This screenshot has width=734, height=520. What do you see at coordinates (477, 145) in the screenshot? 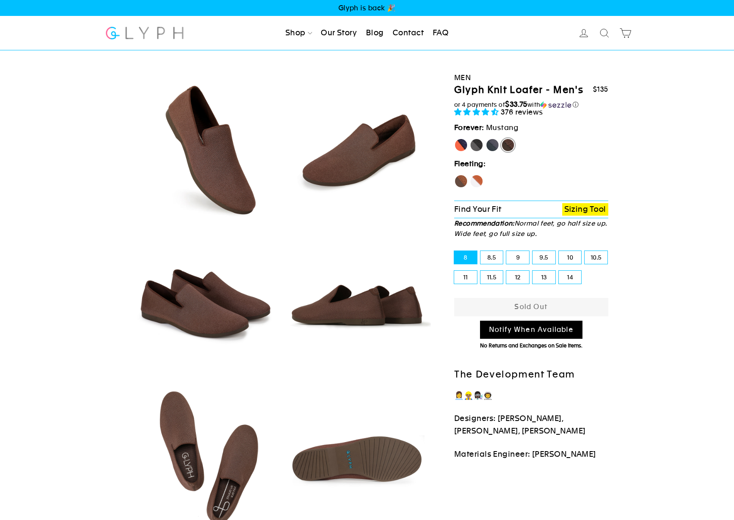
I see `label: Panther` at bounding box center [477, 145].